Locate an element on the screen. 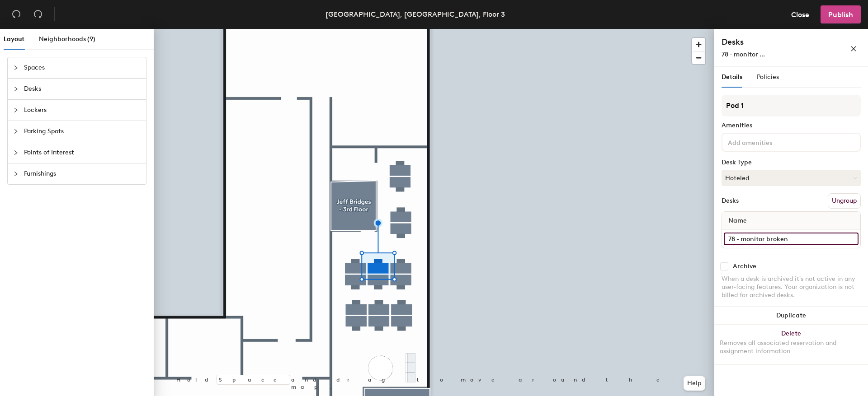 The width and height of the screenshot is (868, 396). span: close is located at coordinates (853, 49).